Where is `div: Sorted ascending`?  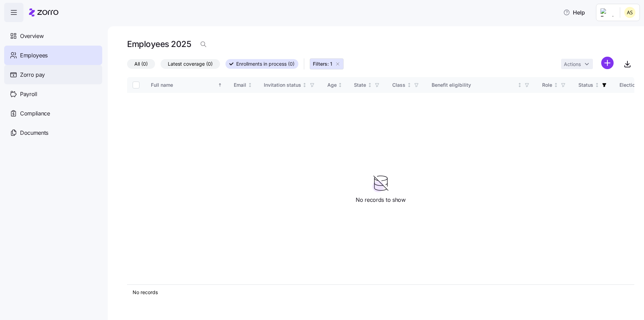
div: Sorted ascending is located at coordinates (220, 85).